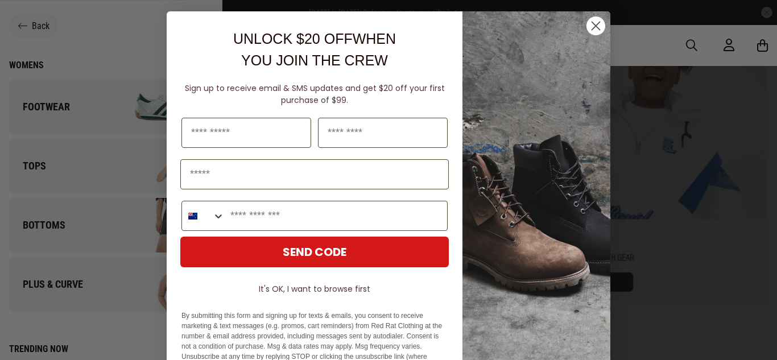 The height and width of the screenshot is (360, 777). Describe the element at coordinates (315, 60) in the screenshot. I see `span: YOU JOIN THE CREW` at that location.